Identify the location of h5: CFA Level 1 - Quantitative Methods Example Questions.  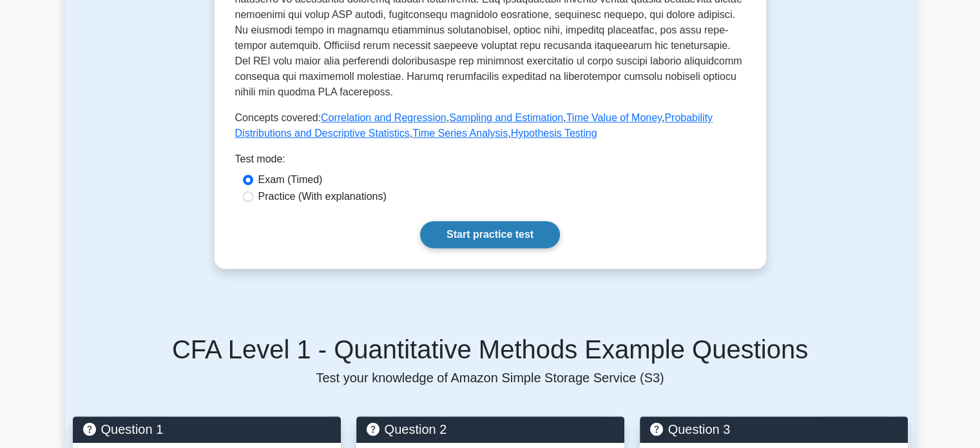
(491, 349).